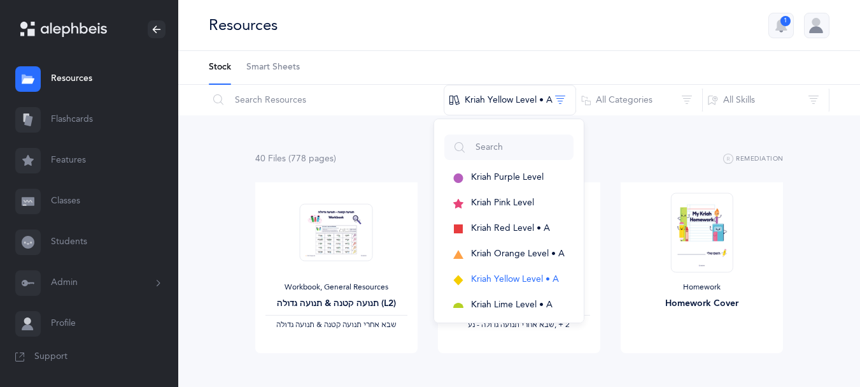 The height and width of the screenshot is (387, 860). Describe the element at coordinates (502, 203) in the screenshot. I see `span: Kriah Pink Level` at that location.